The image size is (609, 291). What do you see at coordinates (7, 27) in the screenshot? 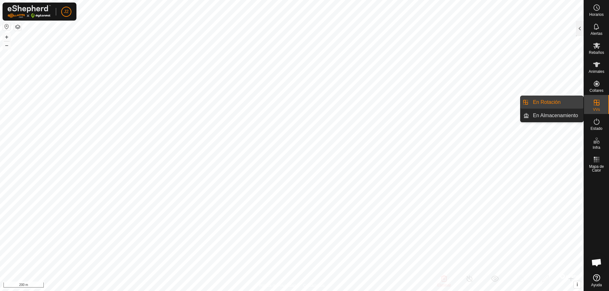
I see `button: Restablecer Mapa` at bounding box center [7, 27].